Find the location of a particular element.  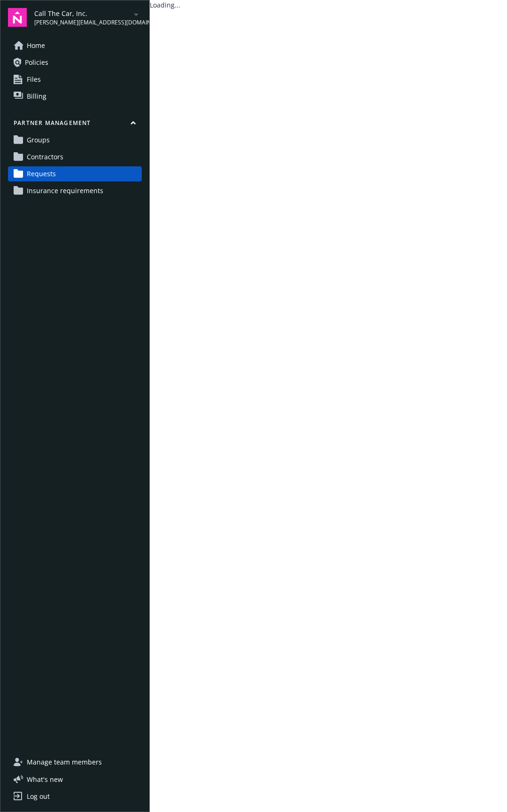

span: Home is located at coordinates (36, 46).